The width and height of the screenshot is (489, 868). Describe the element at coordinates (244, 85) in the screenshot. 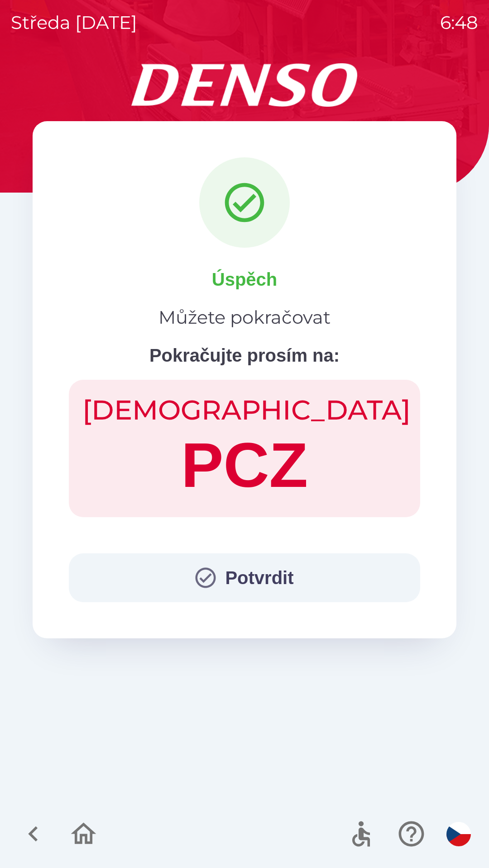

I see `img: Logo` at that location.